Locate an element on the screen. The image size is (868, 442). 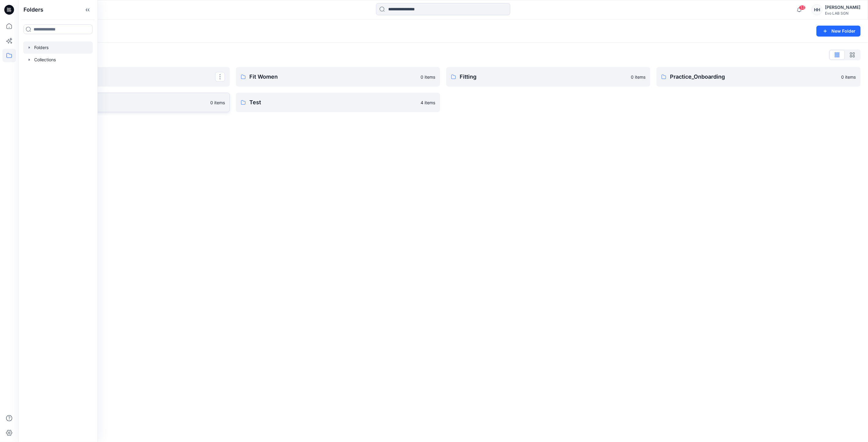
p: Fit Women is located at coordinates (333, 77).